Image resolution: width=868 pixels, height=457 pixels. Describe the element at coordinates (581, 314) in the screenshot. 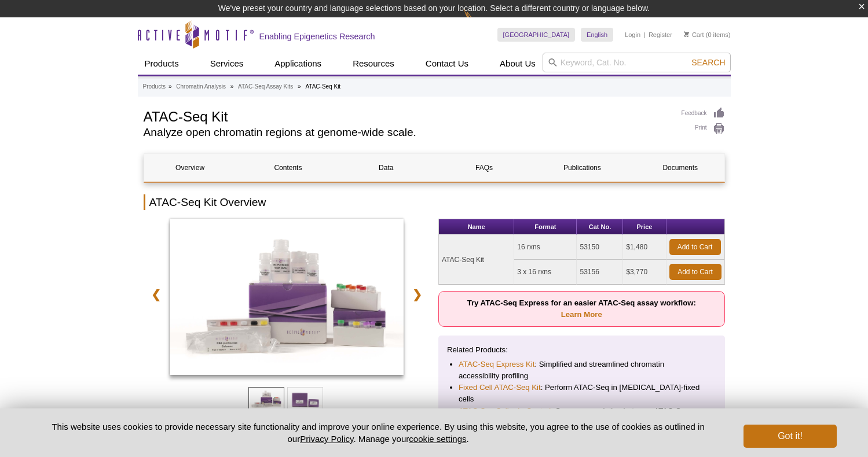

I see `a: Learn More` at that location.